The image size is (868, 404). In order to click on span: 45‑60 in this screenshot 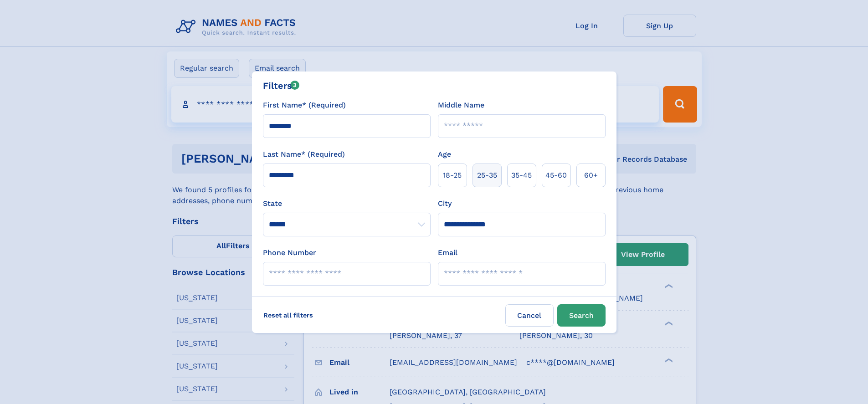, I will do `click(556, 176)`.